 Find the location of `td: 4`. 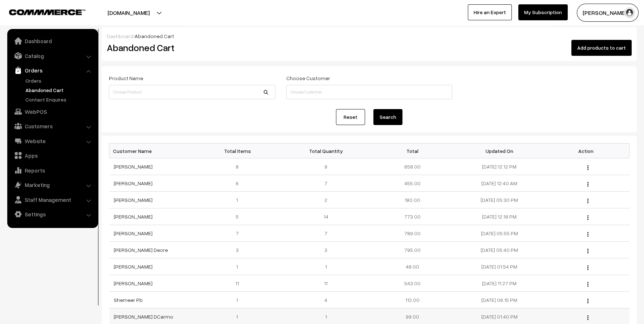

td: 4 is located at coordinates (326, 300).